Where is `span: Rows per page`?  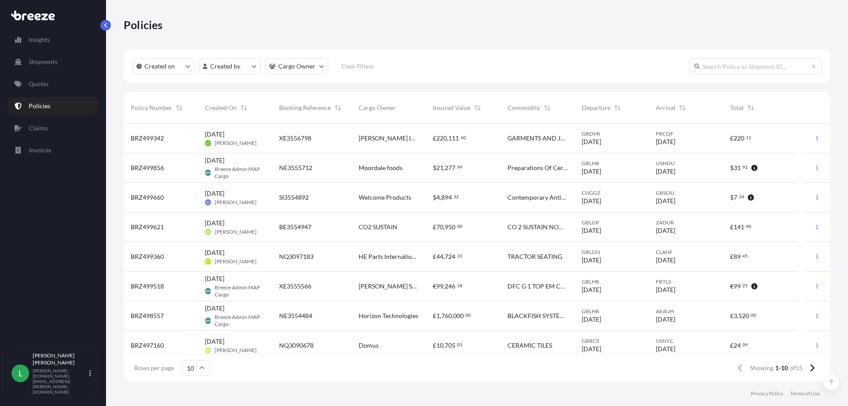 span: Rows per page is located at coordinates (154, 368).